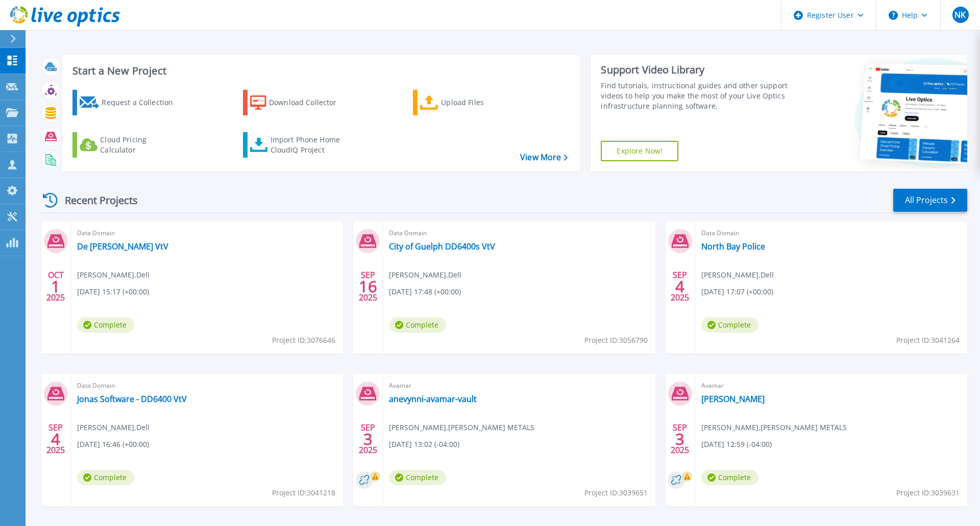 The image size is (980, 526). Describe the element at coordinates (442, 246) in the screenshot. I see `a: City of Guelph DD6400s VtV` at that location.